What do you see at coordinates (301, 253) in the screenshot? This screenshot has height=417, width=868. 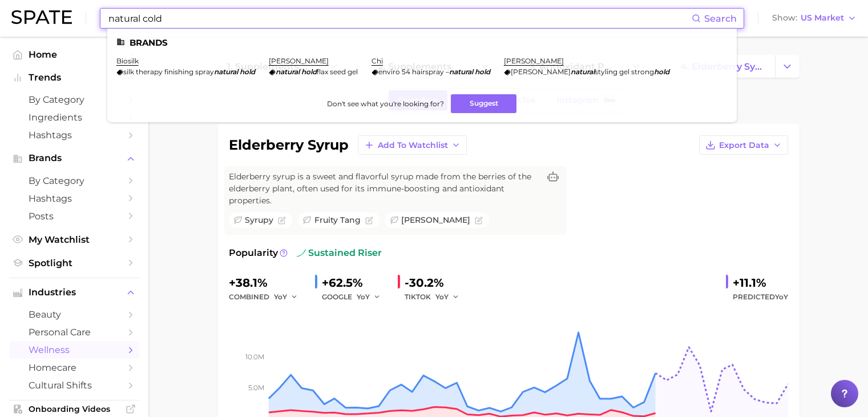 I see `img: sustained riser` at bounding box center [301, 253].